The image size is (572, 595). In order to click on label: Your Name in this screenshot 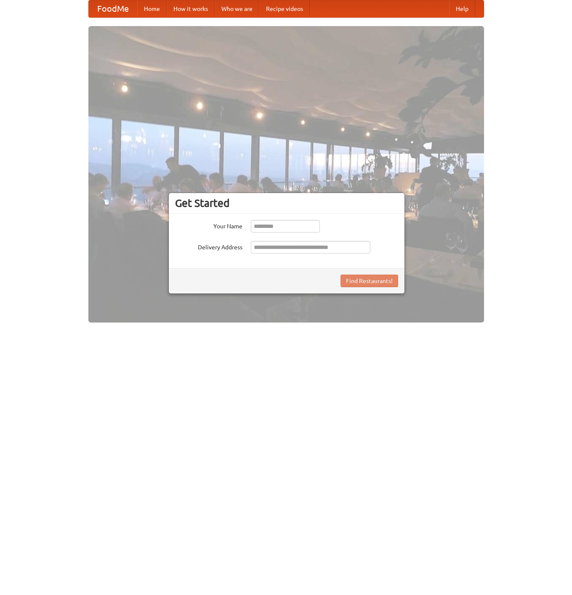, I will do `click(209, 225)`.